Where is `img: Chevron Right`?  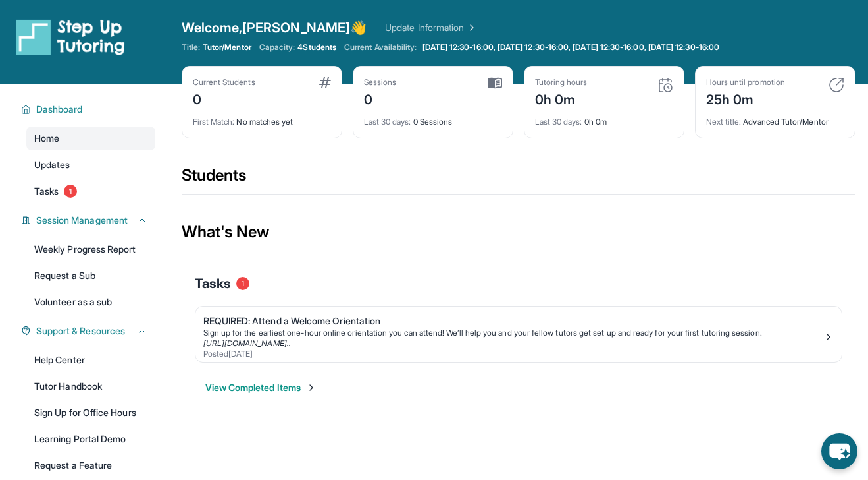 img: Chevron Right is located at coordinates (470, 27).